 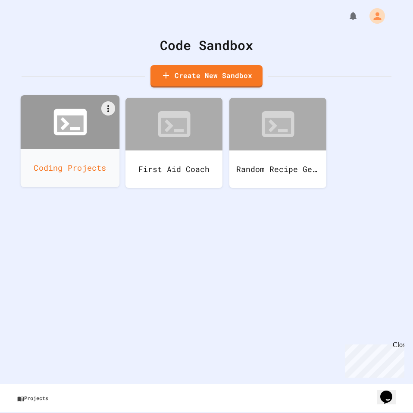 What do you see at coordinates (207, 76) in the screenshot?
I see `a: Create New Sandbox` at bounding box center [207, 76].